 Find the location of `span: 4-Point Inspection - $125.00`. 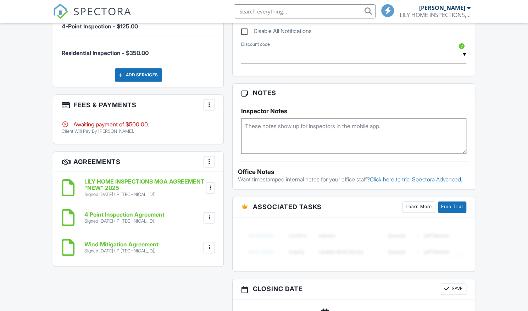

span: 4-Point Inspection - $125.00 is located at coordinates (100, 26).